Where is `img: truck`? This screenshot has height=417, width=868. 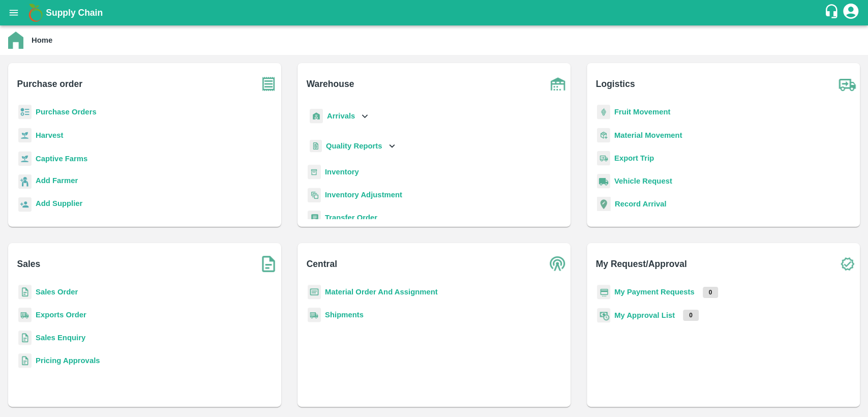 img: truck is located at coordinates (847, 84).